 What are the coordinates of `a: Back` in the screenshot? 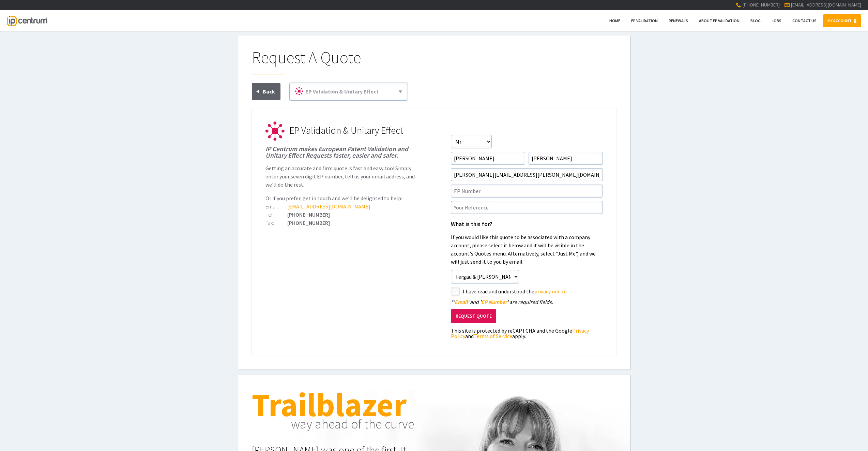 It's located at (267, 91).